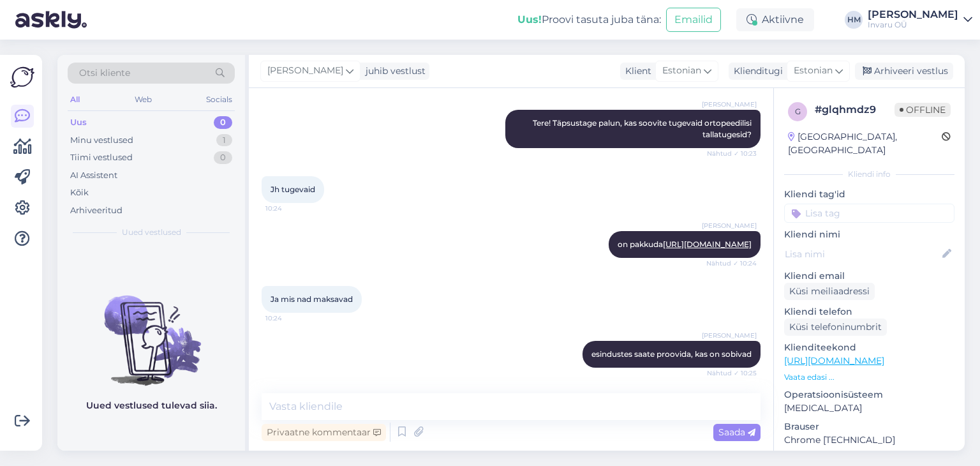 This screenshot has width=980, height=466. I want to click on div: Arhiveeri vestlus, so click(904, 71).